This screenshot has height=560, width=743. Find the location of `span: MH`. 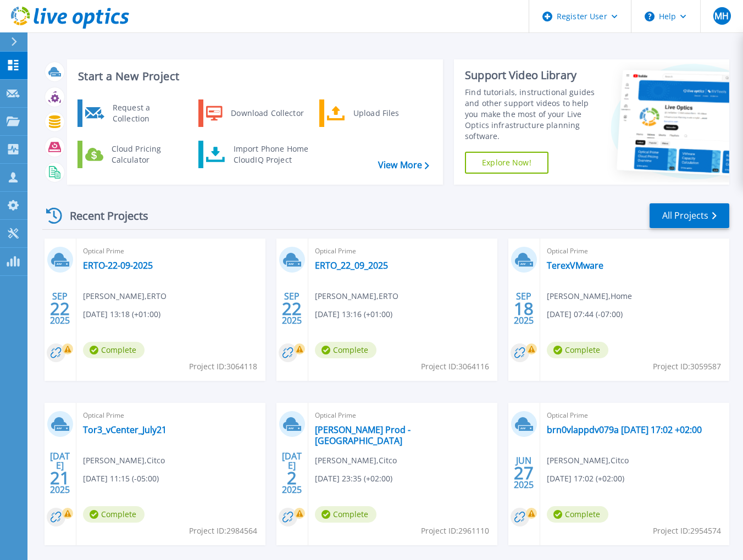

span: MH is located at coordinates (721, 16).